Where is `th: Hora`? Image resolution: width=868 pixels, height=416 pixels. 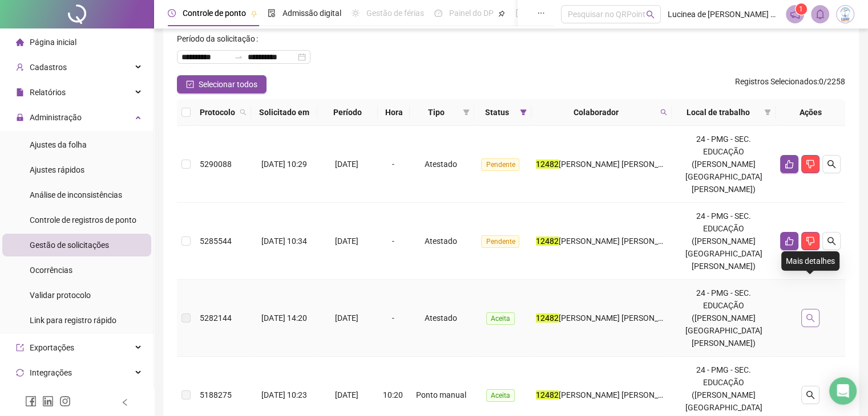 th: Hora is located at coordinates (394, 113).